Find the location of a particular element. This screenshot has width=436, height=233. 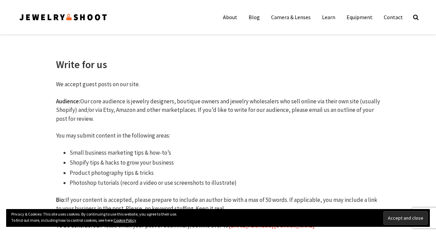

li: Product photography tips & tricks is located at coordinates (225, 173).